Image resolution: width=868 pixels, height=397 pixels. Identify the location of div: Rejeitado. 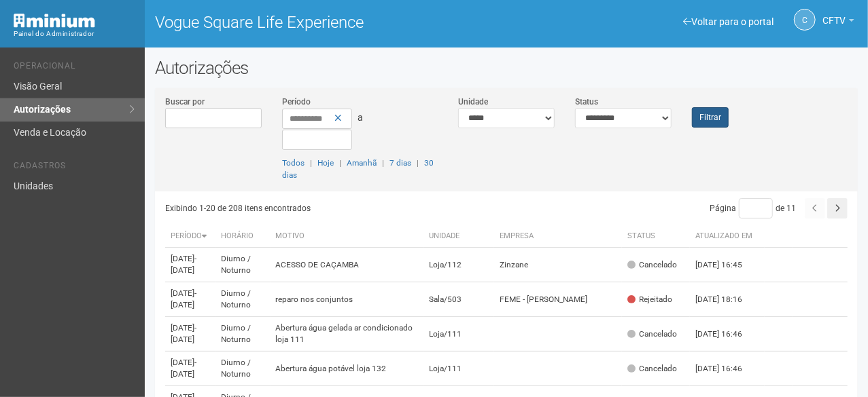
(650, 299).